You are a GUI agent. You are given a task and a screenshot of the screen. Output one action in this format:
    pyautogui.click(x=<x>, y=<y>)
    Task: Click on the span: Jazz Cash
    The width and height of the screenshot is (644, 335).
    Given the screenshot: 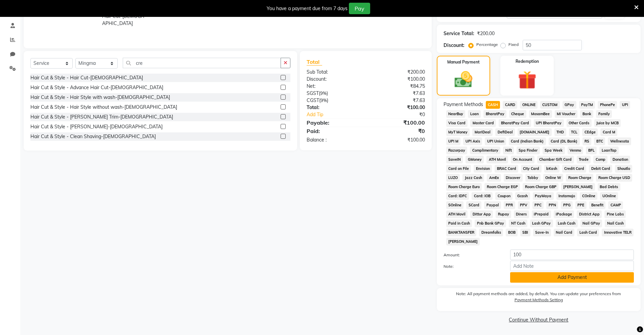 What is the action you would take?
    pyautogui.click(x=473, y=178)
    